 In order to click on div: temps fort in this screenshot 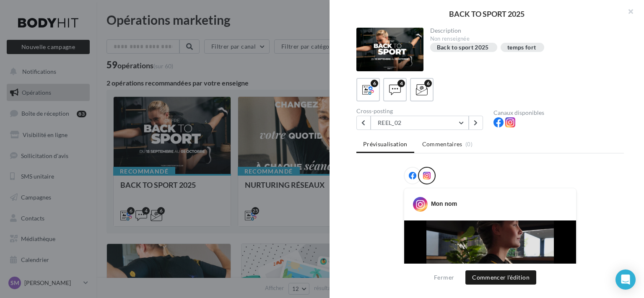, I will do `click(522, 47)`.